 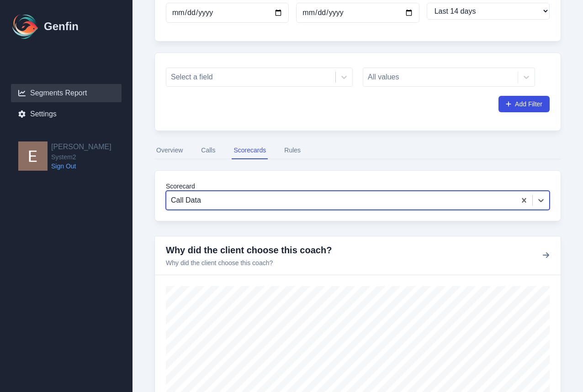 I want to click on a: Settings, so click(x=66, y=114).